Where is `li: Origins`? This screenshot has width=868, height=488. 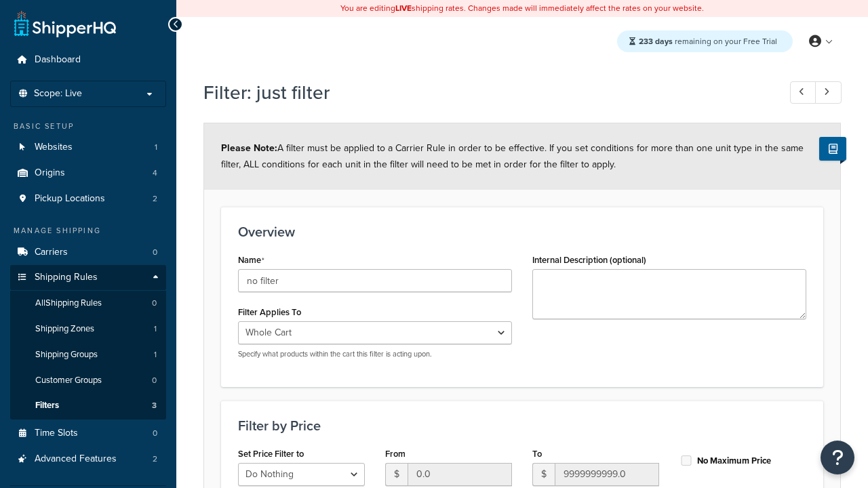 li: Origins is located at coordinates (88, 173).